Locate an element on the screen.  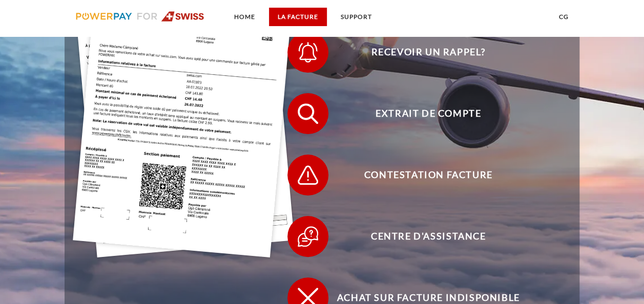
img: qb_warning.svg is located at coordinates (308, 175).